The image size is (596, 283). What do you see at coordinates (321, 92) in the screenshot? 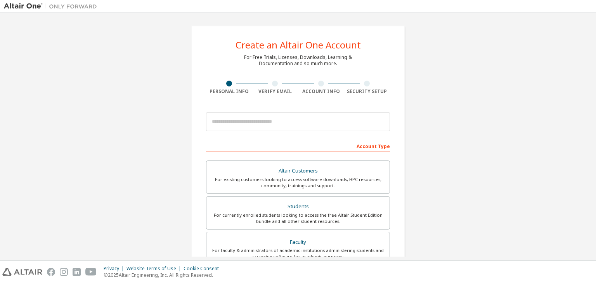
I see `div: Account Info` at bounding box center [321, 92].